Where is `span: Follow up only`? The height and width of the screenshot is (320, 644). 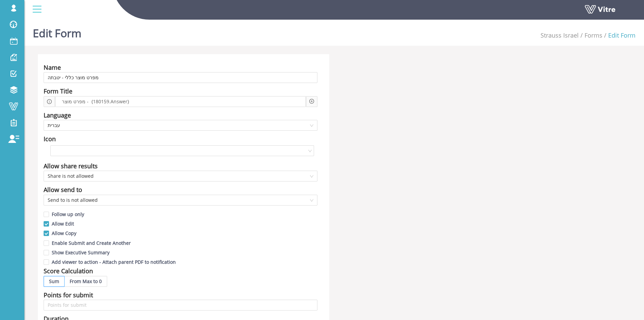 span: Follow up only is located at coordinates (68, 214).